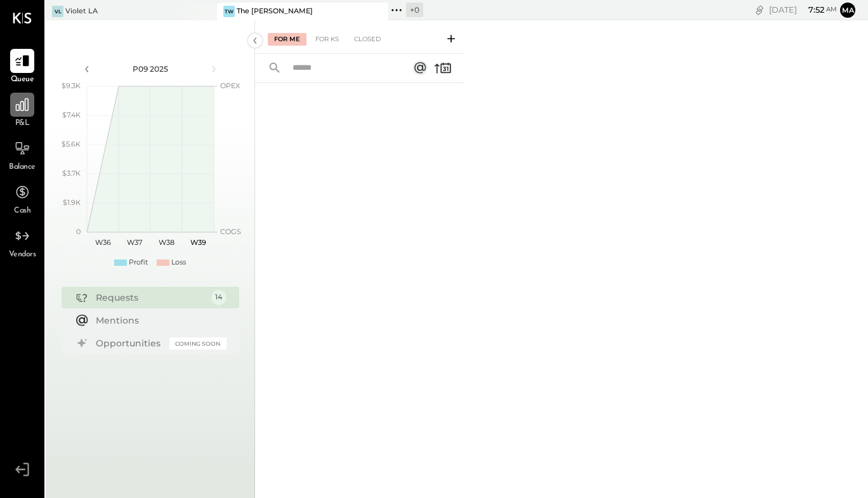 The width and height of the screenshot is (868, 498). I want to click on text: W38, so click(165, 242).